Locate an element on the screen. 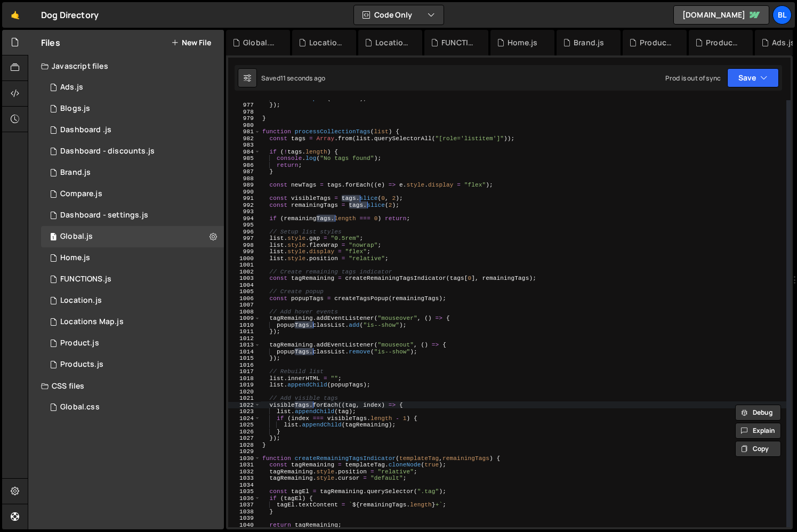  div: 995 is located at coordinates (244, 225).